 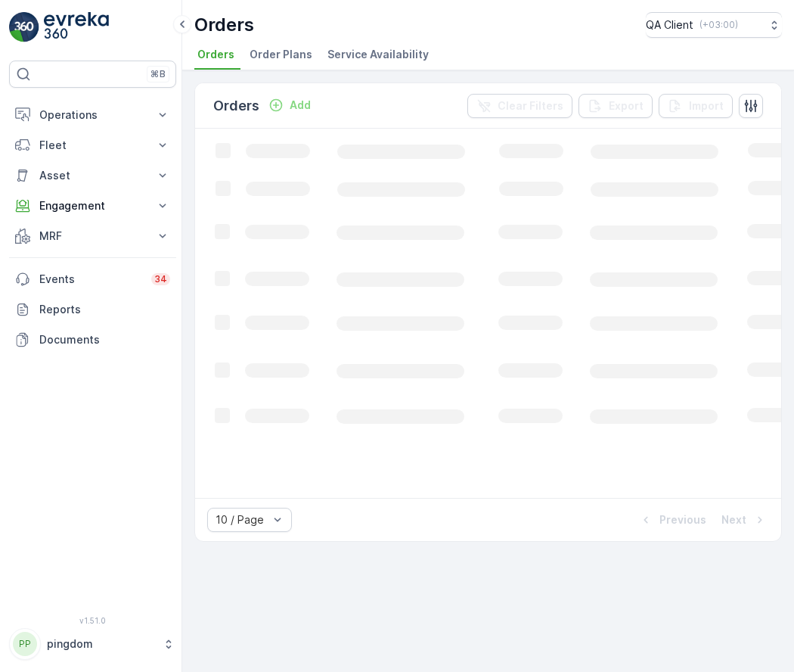 What do you see at coordinates (92, 340) in the screenshot?
I see `a: Documents` at bounding box center [92, 340].